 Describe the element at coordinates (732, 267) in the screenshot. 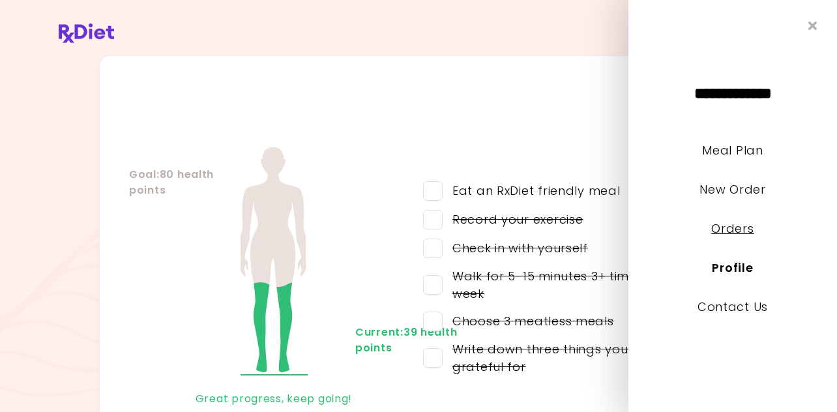

I see `a: Profile` at that location.